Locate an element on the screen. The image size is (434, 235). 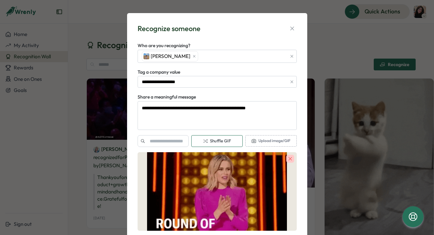
label: Tag a company value is located at coordinates (159, 72).